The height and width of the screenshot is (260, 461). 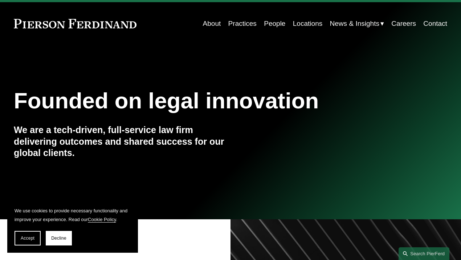 What do you see at coordinates (28, 238) in the screenshot?
I see `span: Accept` at bounding box center [28, 238].